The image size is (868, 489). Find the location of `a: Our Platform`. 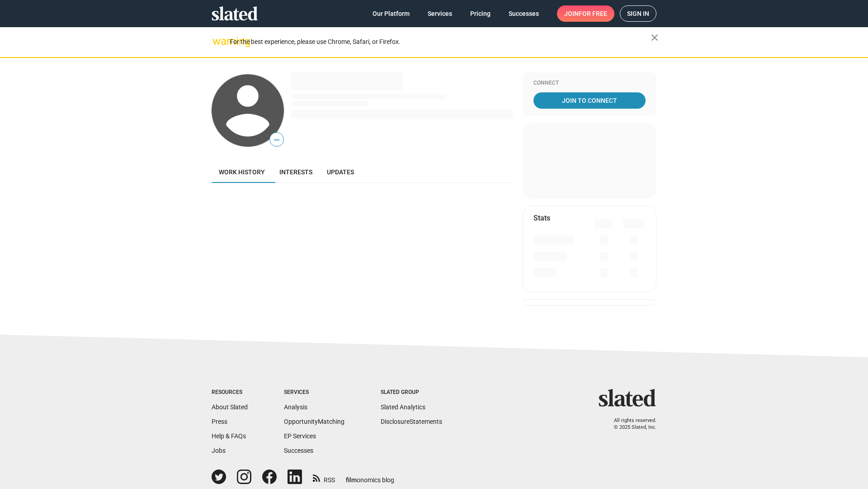

a: Our Platform is located at coordinates (391, 14).